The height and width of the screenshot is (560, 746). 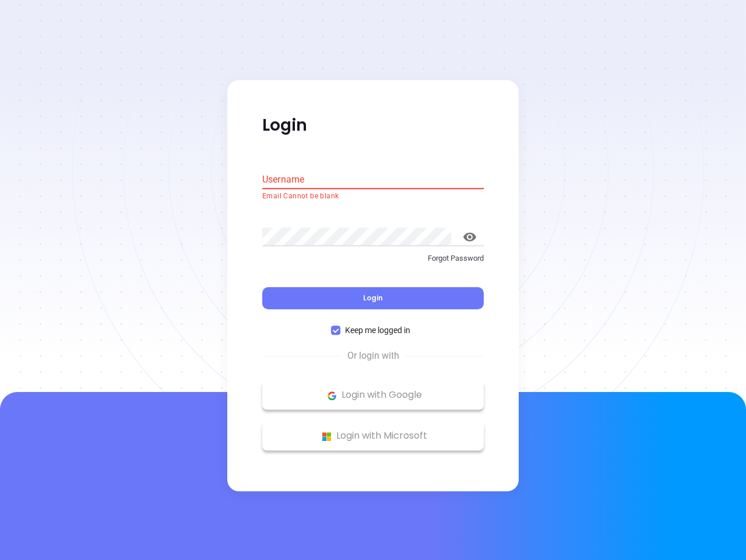 What do you see at coordinates (373, 259) in the screenshot?
I see `p: Forgot Password` at bounding box center [373, 259].